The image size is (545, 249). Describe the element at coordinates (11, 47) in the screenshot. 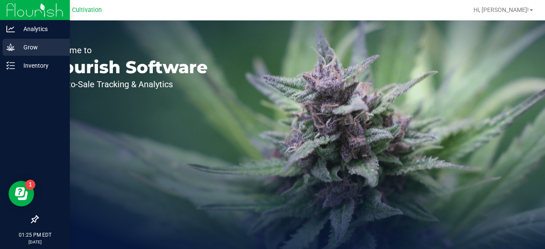

I see `inline-svg: Grow` at that location.